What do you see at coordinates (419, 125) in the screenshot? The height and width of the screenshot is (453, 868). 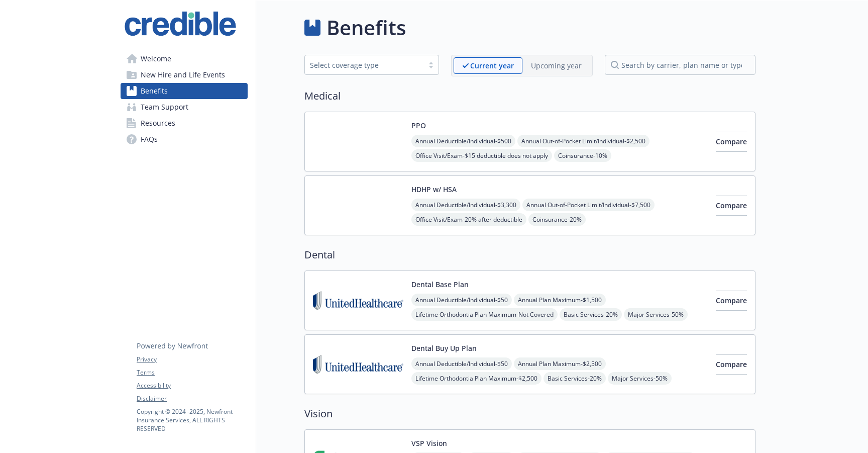 I see `button: PPO` at bounding box center [419, 125].